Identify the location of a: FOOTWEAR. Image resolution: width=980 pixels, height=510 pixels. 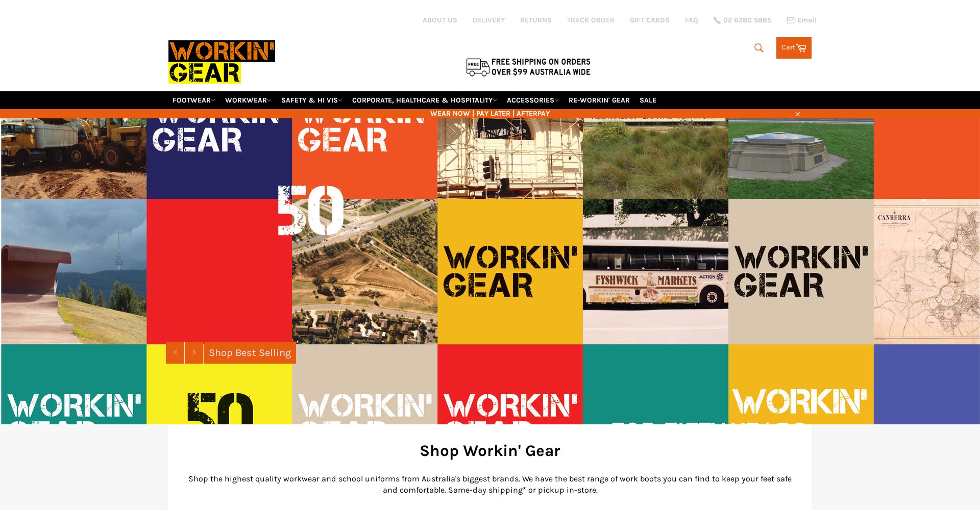
(194, 100).